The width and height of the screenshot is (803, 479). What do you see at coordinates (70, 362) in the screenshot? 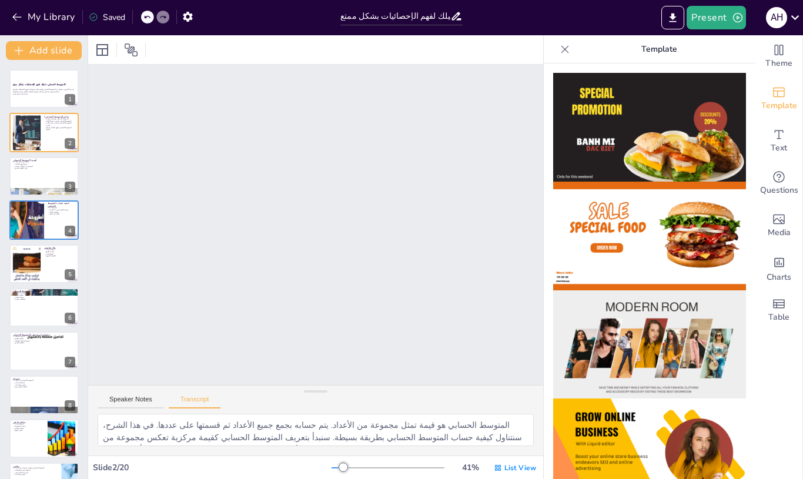
I see `div: 7` at bounding box center [70, 362].